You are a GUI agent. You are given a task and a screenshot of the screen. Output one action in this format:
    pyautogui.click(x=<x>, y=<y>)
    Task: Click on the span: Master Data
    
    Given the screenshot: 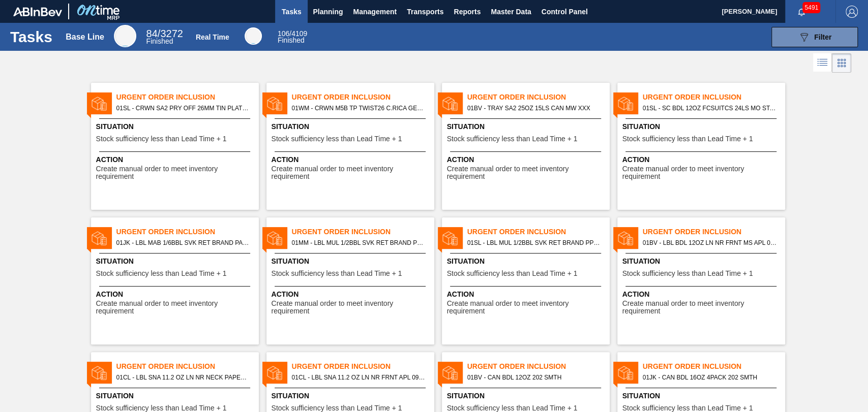 What is the action you would take?
    pyautogui.click(x=511, y=12)
    